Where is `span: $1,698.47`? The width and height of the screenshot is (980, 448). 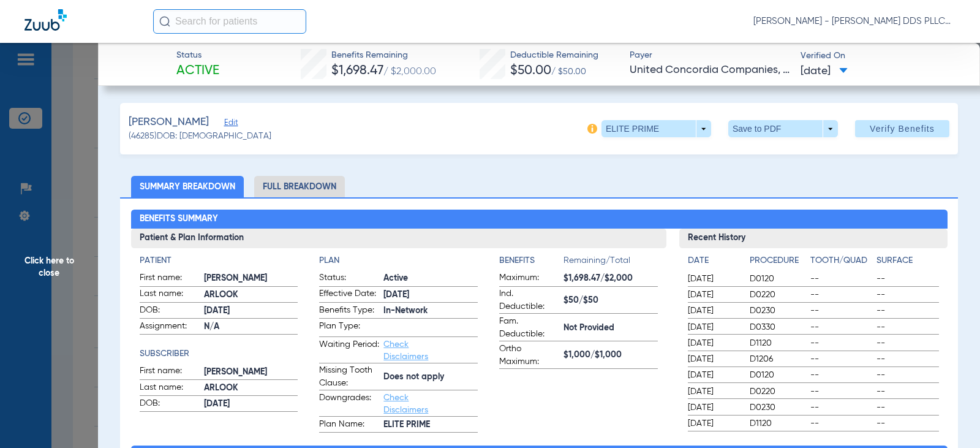 span: $1,698.47 is located at coordinates (357, 70).